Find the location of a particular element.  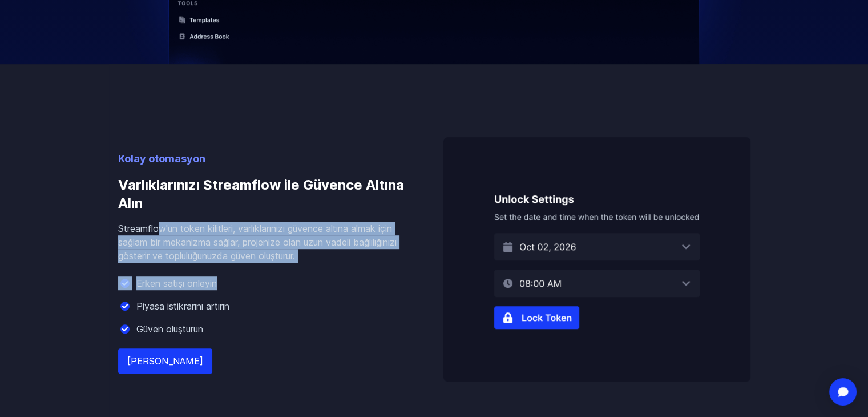

img: Varlıklarınızı Streamflow ile Güvence Altına Alın is located at coordinates (597, 259).